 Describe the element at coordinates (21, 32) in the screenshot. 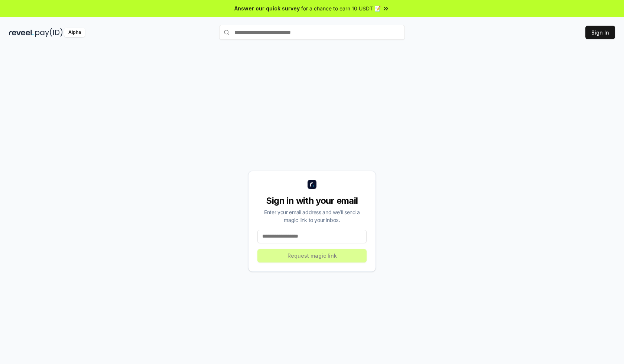

I see `img: reveel_dark` at that location.